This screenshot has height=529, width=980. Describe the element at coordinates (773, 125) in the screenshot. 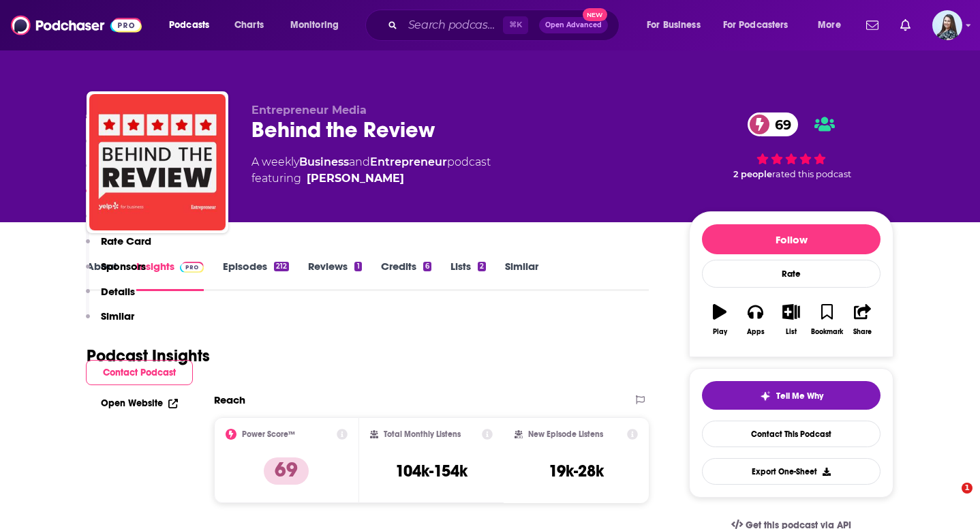

I see `a: 69` at that location.